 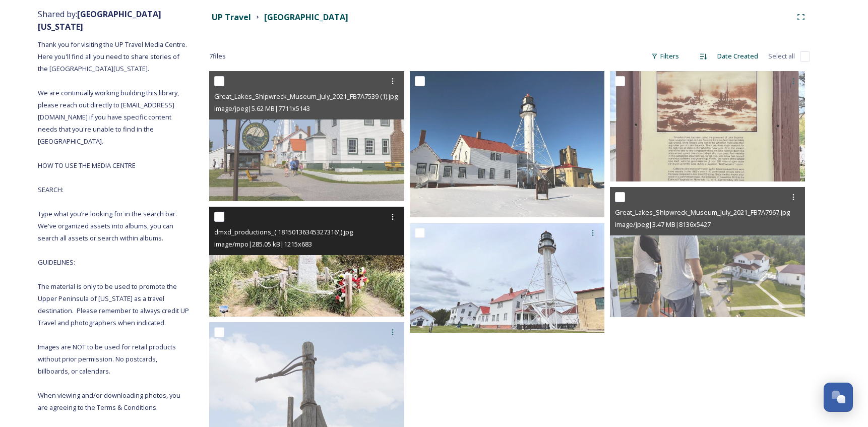 I want to click on strong: UP Travel, so click(x=231, y=18).